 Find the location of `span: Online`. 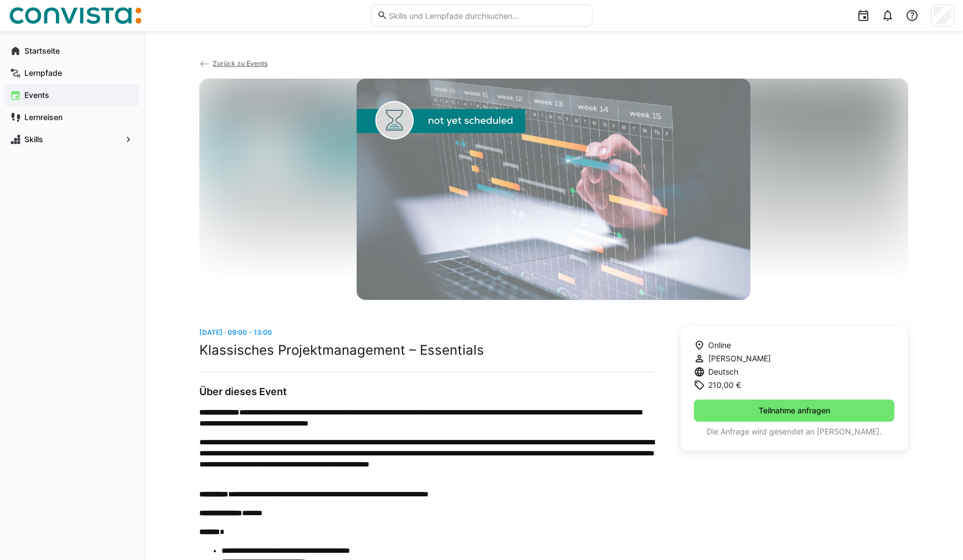

span: Online is located at coordinates (719, 345).